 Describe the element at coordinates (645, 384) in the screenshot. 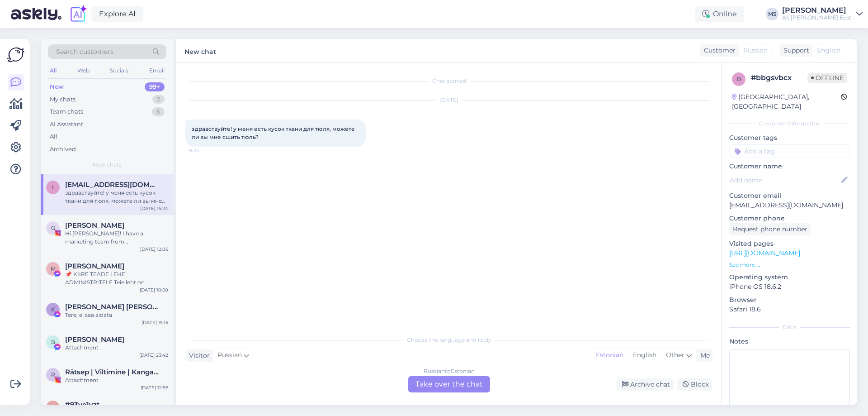

I see `div: Archive chat` at that location.